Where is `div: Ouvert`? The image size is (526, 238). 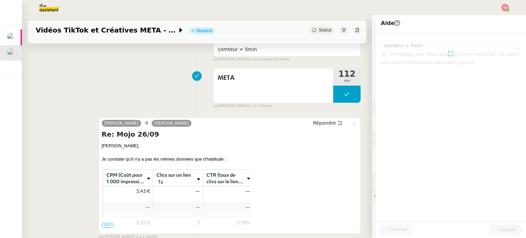
div: Ouvert is located at coordinates (204, 31).